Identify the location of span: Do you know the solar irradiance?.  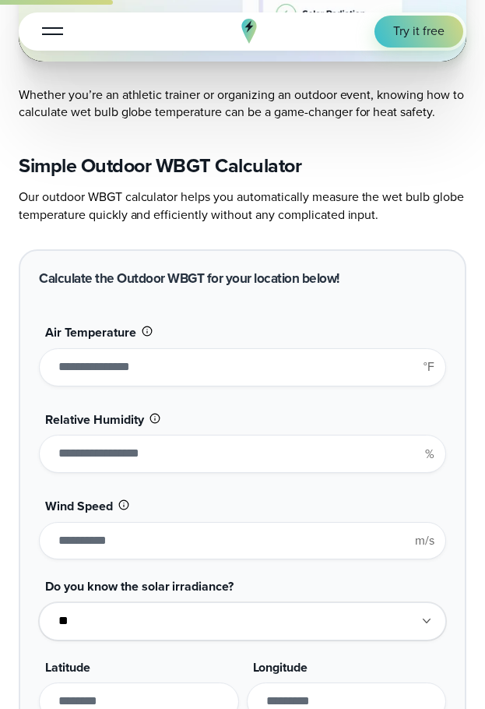
(139, 586).